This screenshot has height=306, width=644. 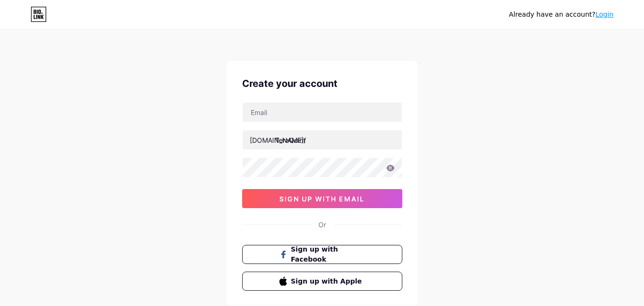 What do you see at coordinates (322, 140) in the screenshot?
I see `input: username` at bounding box center [322, 140].